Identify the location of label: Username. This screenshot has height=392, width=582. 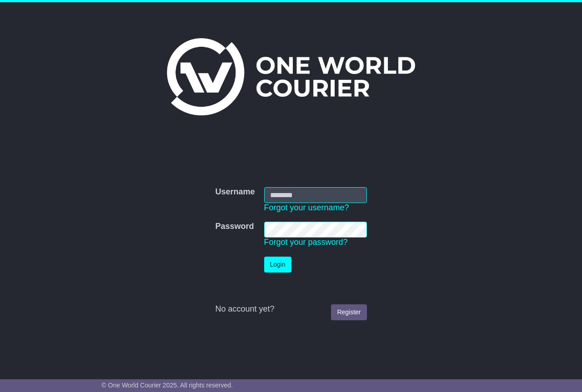
(234, 192).